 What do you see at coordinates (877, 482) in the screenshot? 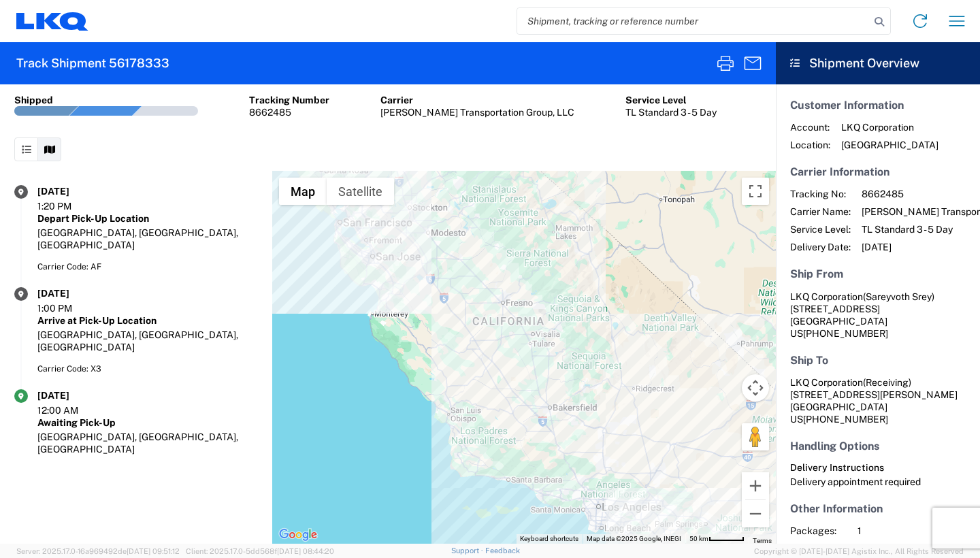
I see `div: Delivery appointment required` at bounding box center [877, 482].